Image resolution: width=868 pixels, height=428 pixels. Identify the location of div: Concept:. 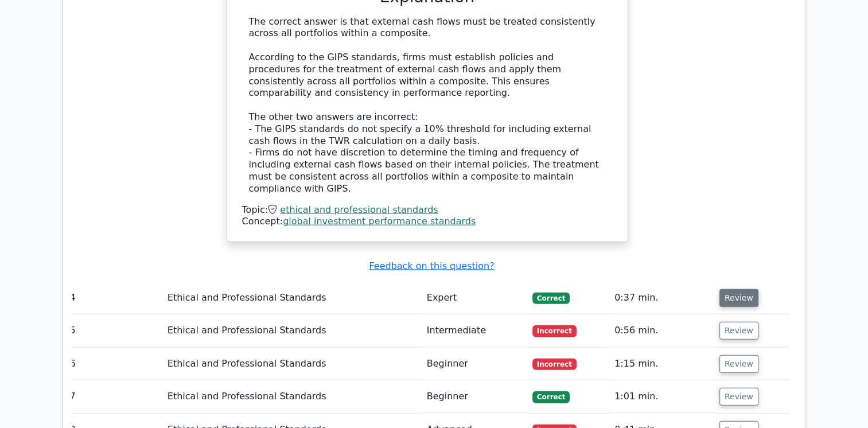
(427, 222).